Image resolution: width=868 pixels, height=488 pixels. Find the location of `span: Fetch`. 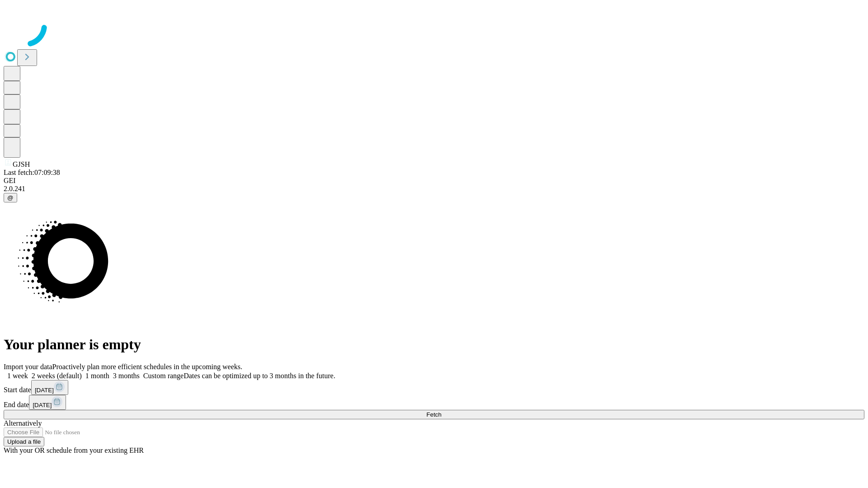

span: Fetch is located at coordinates (433, 414).